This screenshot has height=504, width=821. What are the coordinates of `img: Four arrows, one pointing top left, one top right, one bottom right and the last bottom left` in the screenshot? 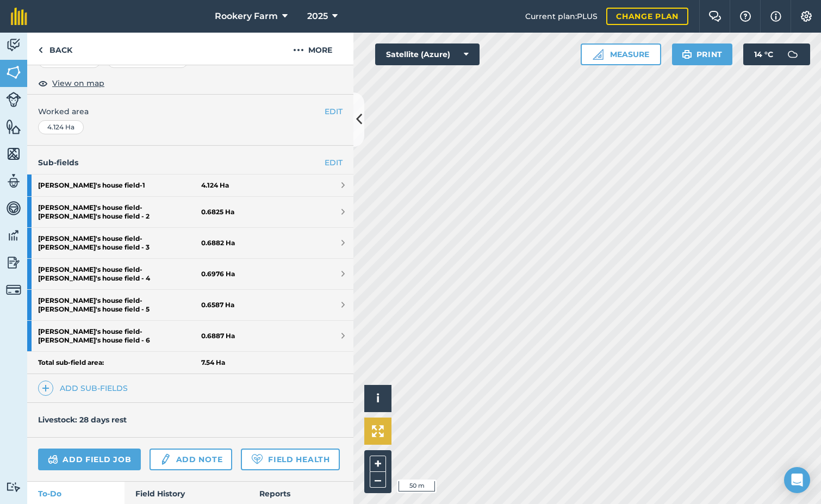 It's located at (377, 431).